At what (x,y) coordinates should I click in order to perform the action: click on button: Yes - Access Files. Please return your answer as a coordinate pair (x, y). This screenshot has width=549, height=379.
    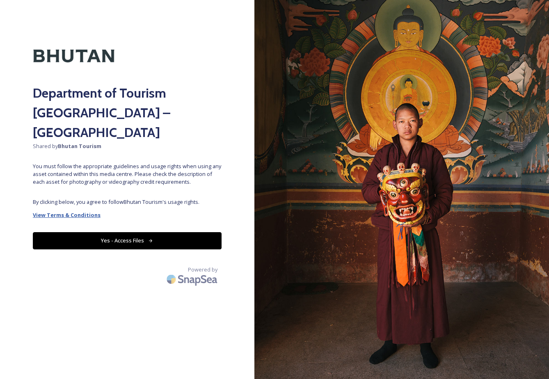
    Looking at the image, I should click on (127, 240).